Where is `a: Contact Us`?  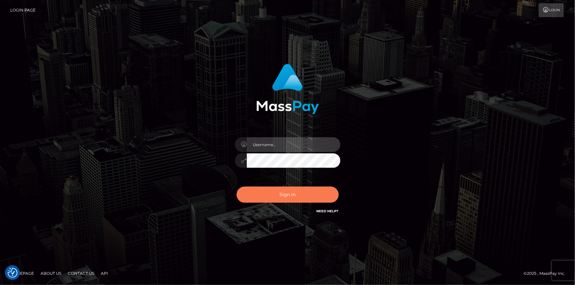 a: Contact Us is located at coordinates (81, 273).